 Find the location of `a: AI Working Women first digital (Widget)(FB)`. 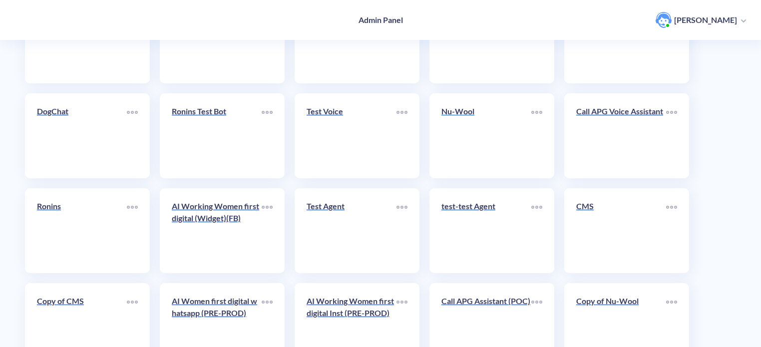

a: AI Working Women first digital (Widget)(FB) is located at coordinates (217, 231).